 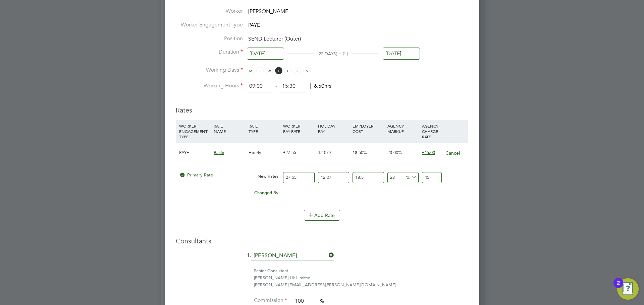 What do you see at coordinates (195, 131) in the screenshot?
I see `div: WORKER ENGAGEMENT TYPE` at bounding box center [195, 131].